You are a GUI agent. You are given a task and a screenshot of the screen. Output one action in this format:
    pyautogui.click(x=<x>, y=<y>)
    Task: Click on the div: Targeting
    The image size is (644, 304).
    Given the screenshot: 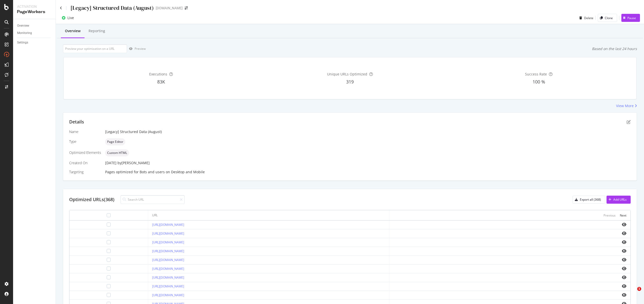 What is the action you would take?
    pyautogui.click(x=85, y=172)
    